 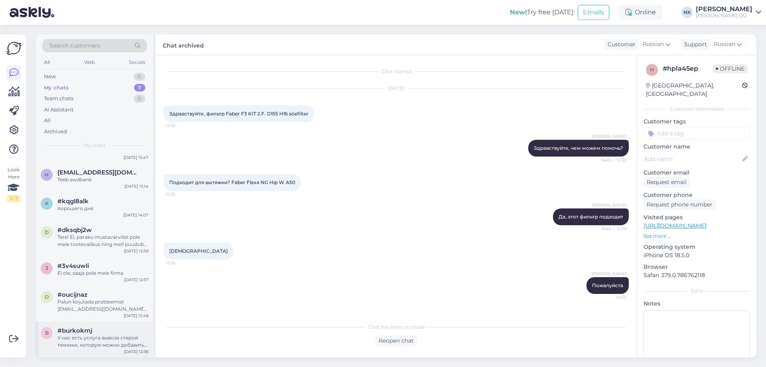 I want to click on span: Да, этот фильтр подходит, so click(x=591, y=216).